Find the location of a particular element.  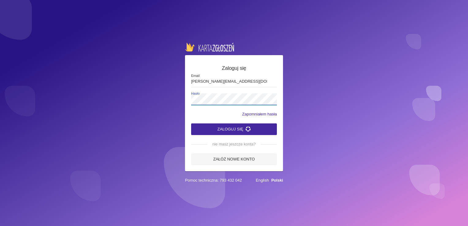

a: English is located at coordinates (262, 180).